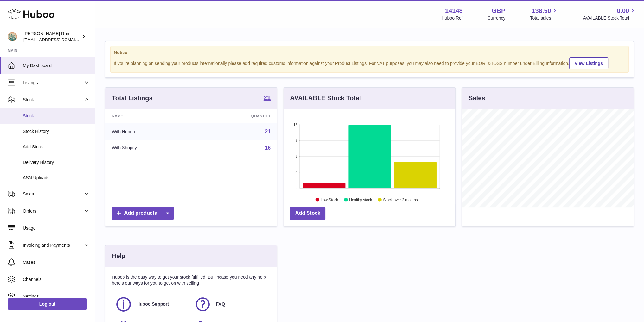  Describe the element at coordinates (56, 279) in the screenshot. I see `span: Channels` at that location.